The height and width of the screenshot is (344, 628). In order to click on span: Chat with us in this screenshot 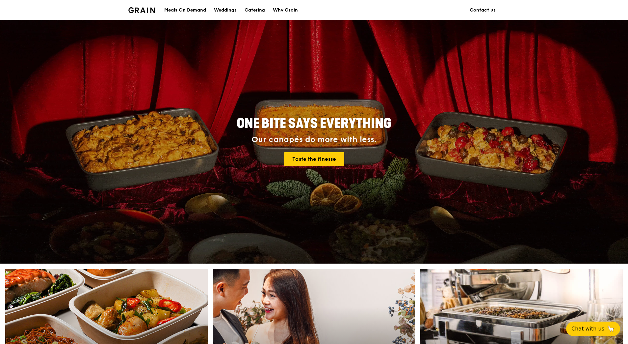, I will do `click(588, 328)`.